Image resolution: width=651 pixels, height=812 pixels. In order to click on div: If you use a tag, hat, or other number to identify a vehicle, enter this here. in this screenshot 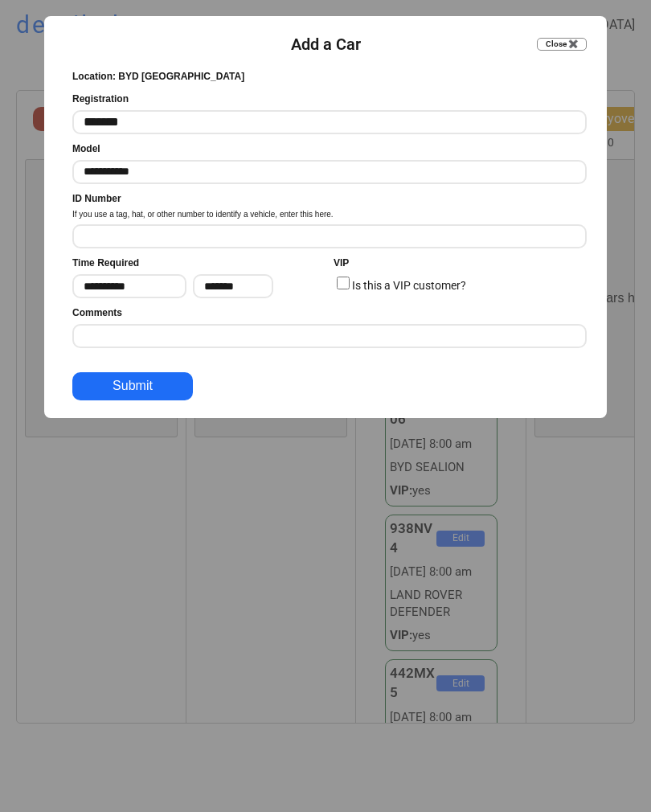, I will do `click(202, 215)`.